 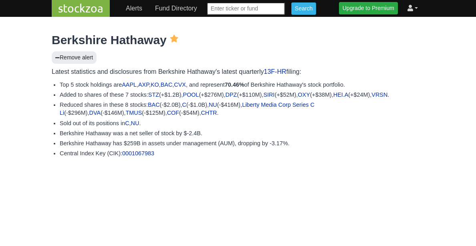 I want to click on a: POOL, so click(x=191, y=95).